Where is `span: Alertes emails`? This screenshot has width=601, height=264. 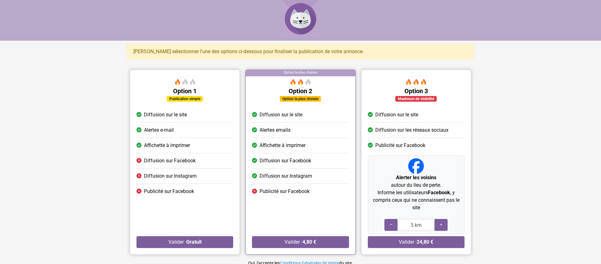 span: Alertes emails is located at coordinates (275, 130).